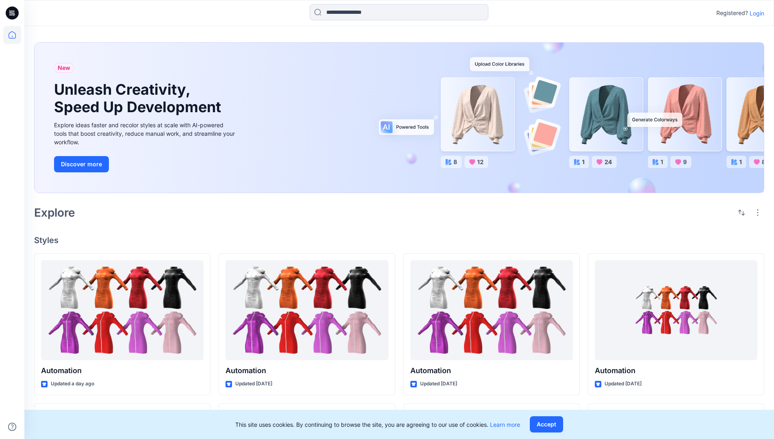  What do you see at coordinates (145, 133) in the screenshot?
I see `div: Explore ideas faster and recolor styles at scale with AI-powered tools that boost creativity, red...` at bounding box center [145, 133].